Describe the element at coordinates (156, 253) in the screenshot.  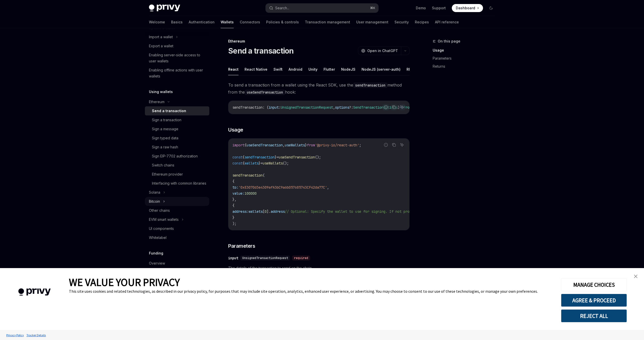
I see `h5: Funding` at that location.